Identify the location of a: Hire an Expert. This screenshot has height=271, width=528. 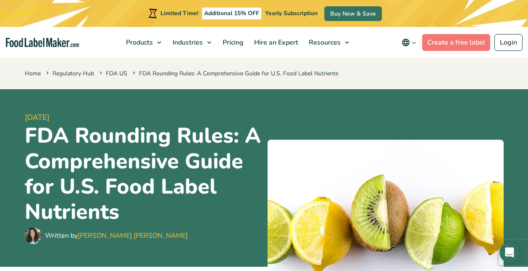
(275, 42).